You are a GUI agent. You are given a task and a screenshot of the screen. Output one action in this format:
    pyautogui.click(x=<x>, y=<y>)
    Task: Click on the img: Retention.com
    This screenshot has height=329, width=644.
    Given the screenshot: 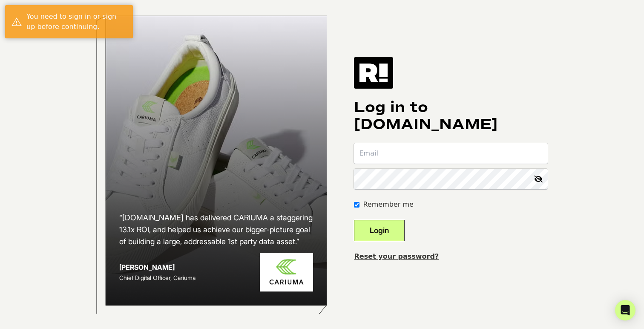 What is the action you would take?
    pyautogui.click(x=374, y=73)
    